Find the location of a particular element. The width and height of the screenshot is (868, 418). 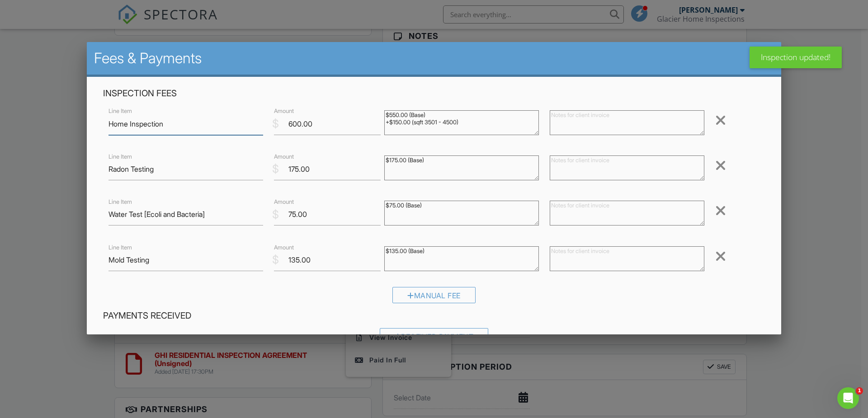

div: Received Payment is located at coordinates (434, 337).